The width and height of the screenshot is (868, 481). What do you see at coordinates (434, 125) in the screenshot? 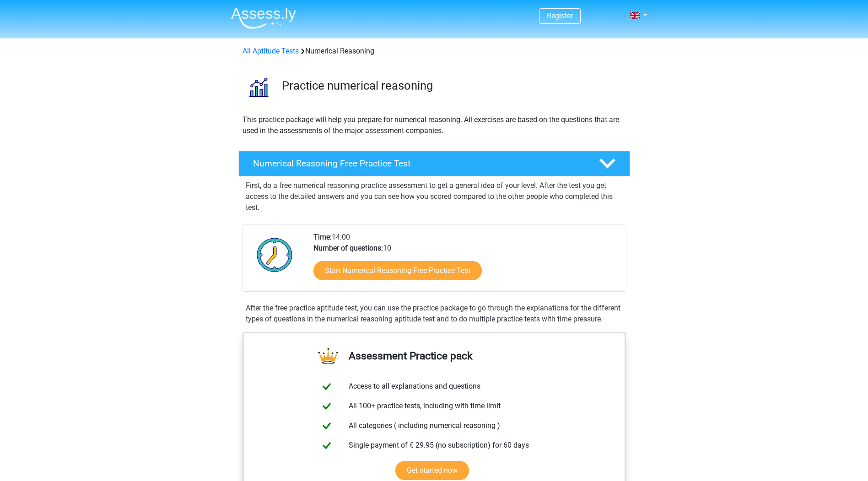
I see `p: This practice package will help you prepare for numerical reasoning. All exercises are based on t...` at bounding box center [434, 125].